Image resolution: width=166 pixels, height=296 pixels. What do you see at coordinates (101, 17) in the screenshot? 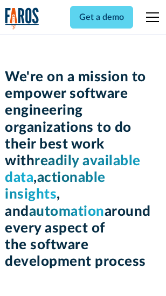
I see `a: Get a demo` at bounding box center [101, 17].